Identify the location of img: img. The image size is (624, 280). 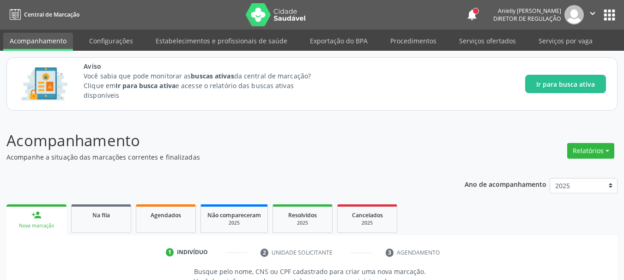
(574, 15).